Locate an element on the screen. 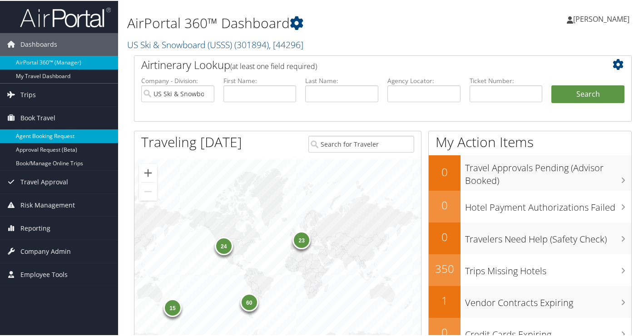 The height and width of the screenshot is (336, 644). h3: Travelers Need Help (Safety Check) is located at coordinates (548, 236).